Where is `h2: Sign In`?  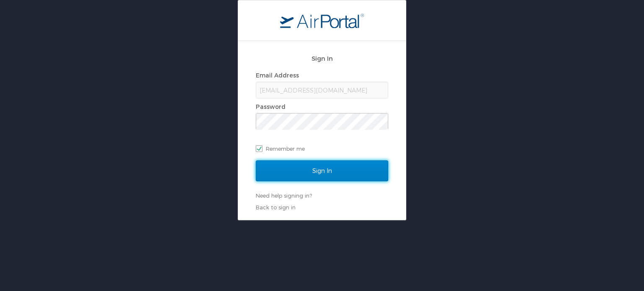
h2: Sign In is located at coordinates (322, 58).